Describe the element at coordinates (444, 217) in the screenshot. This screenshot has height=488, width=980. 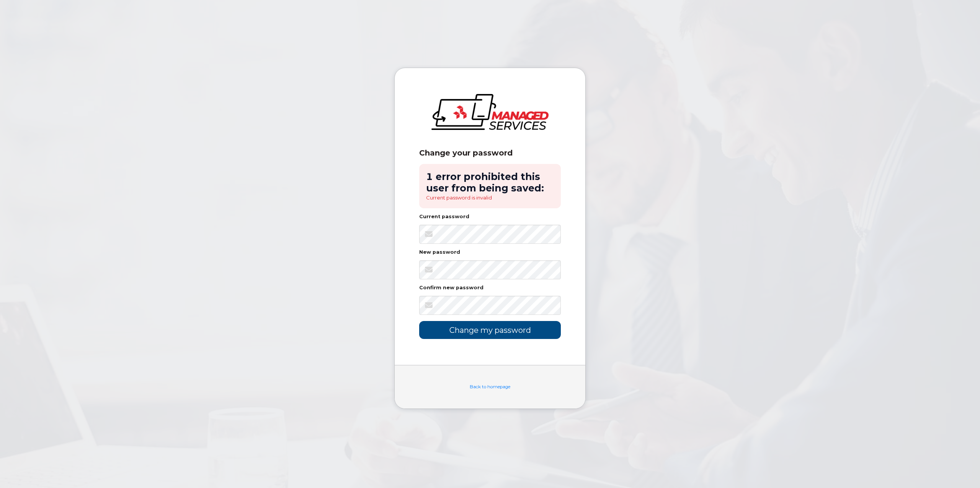
I see `label: Current password` at that location.